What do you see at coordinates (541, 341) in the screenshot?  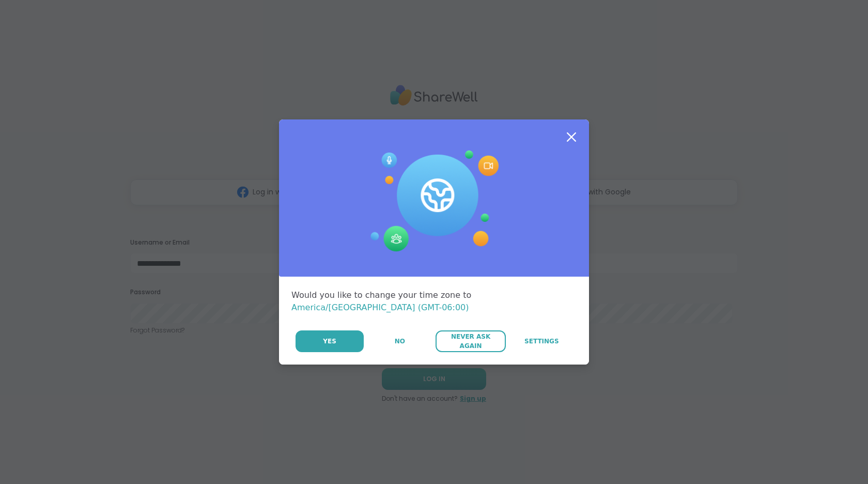 I see `a: Settings` at bounding box center [541, 341].